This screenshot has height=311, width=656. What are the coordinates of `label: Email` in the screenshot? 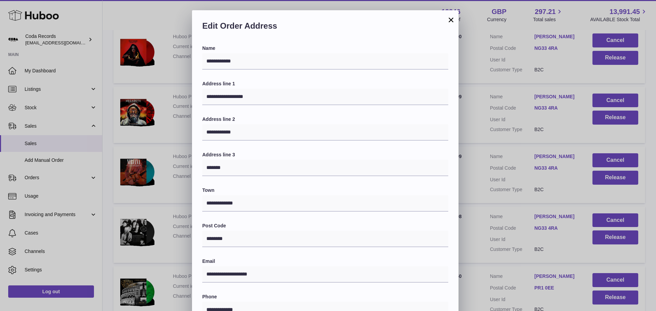 It's located at (325, 261).